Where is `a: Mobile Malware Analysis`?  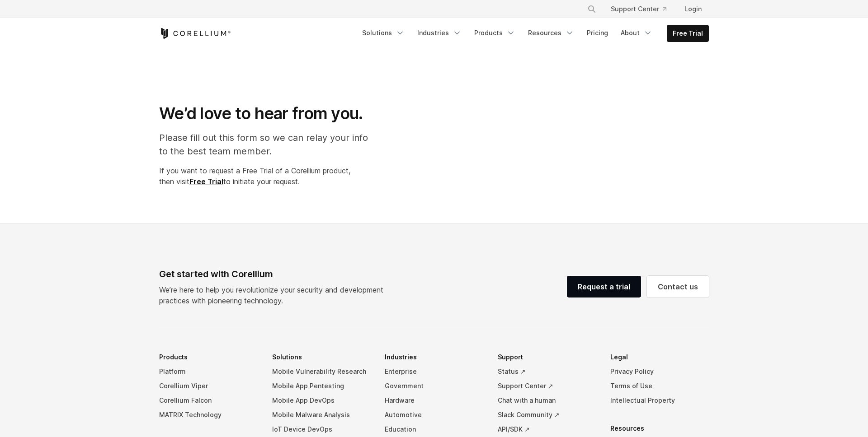
a: Mobile Malware Analysis is located at coordinates (321, 415).